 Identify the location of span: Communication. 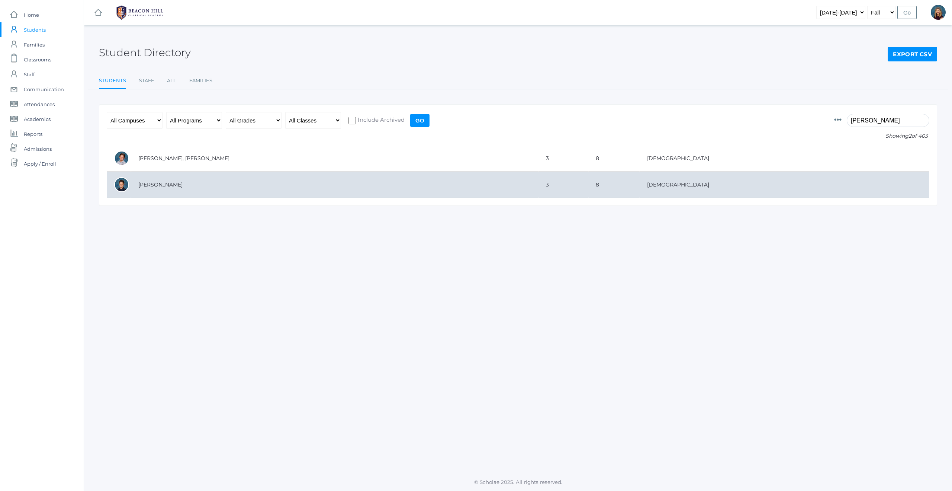
(44, 89).